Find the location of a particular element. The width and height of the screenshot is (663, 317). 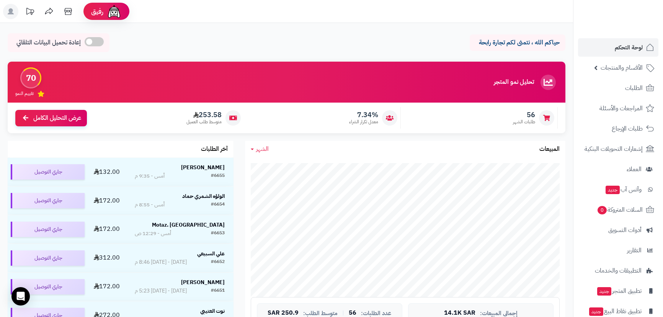

div: #6653 is located at coordinates (218, 234).